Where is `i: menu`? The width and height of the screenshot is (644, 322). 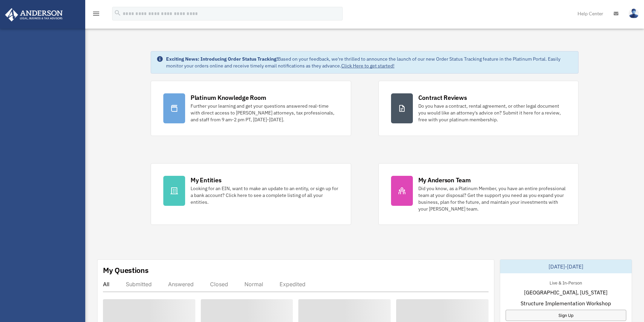 i: menu is located at coordinates (96, 13).